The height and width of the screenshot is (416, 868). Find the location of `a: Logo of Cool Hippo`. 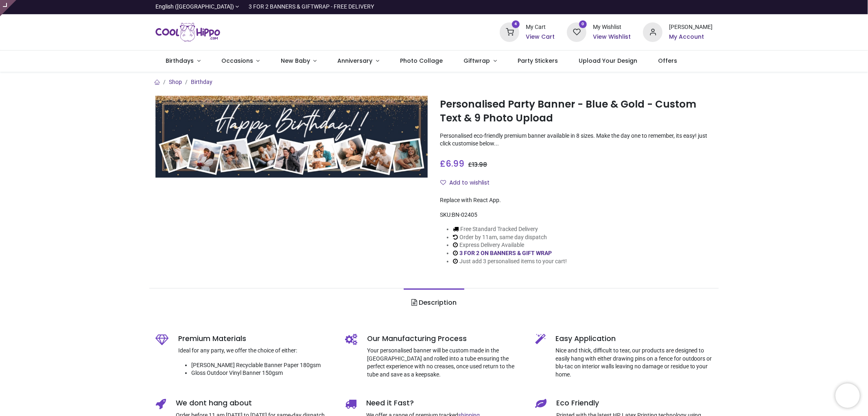

a: Logo of Cool Hippo is located at coordinates (188, 32).